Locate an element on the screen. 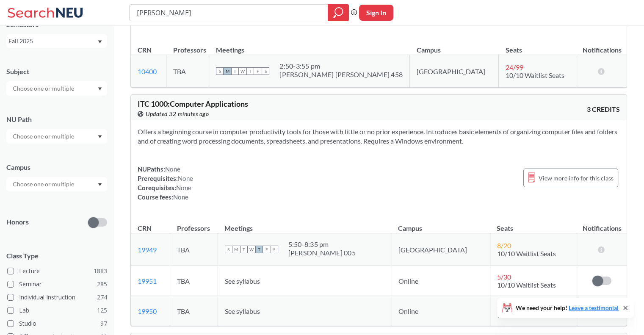 The image size is (644, 335). input: Class, professor, course number, "phrase" is located at coordinates (228, 13).